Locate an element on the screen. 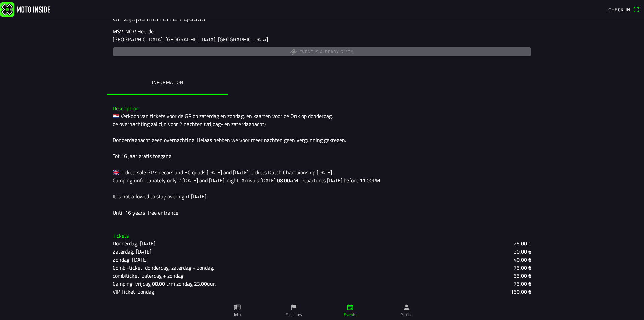 This screenshot has width=644, height=320. ion-icon: calendar is located at coordinates (350, 307).